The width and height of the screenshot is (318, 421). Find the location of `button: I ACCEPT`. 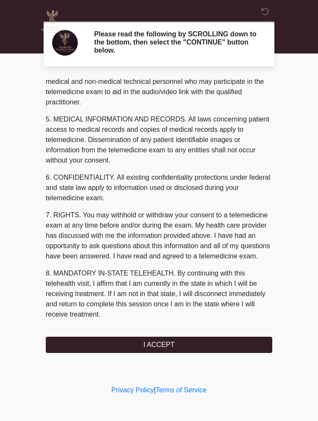

button: I ACCEPT is located at coordinates (159, 345).